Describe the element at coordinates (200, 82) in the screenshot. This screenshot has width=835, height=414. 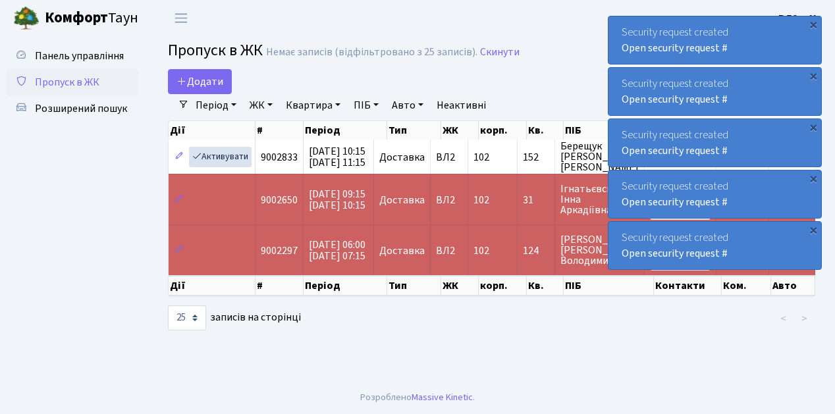
I see `a: Додати` at that location.